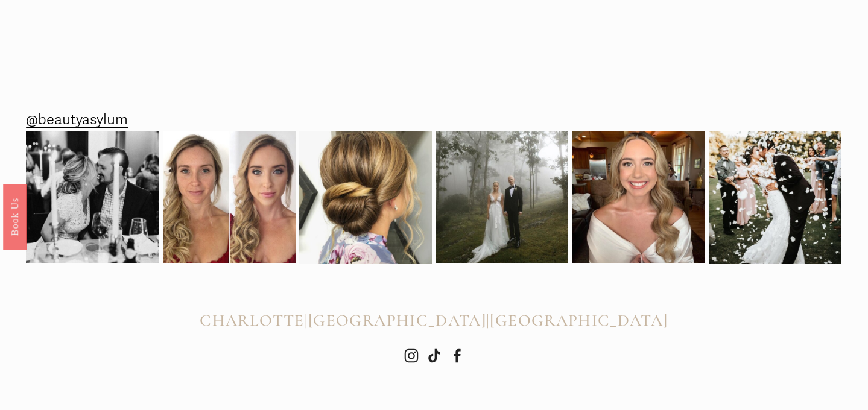 Image resolution: width=868 pixels, height=410 pixels. I want to click on a: TikTok, so click(434, 356).